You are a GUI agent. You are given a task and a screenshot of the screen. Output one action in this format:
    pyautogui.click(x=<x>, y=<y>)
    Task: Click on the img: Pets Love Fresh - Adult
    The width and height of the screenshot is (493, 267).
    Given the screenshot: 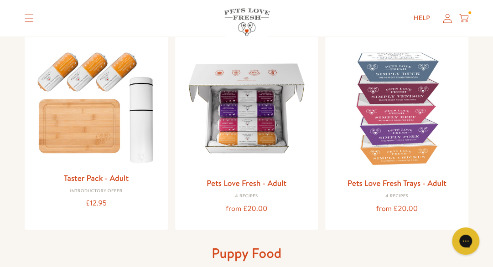 What is the action you would take?
    pyautogui.click(x=247, y=109)
    